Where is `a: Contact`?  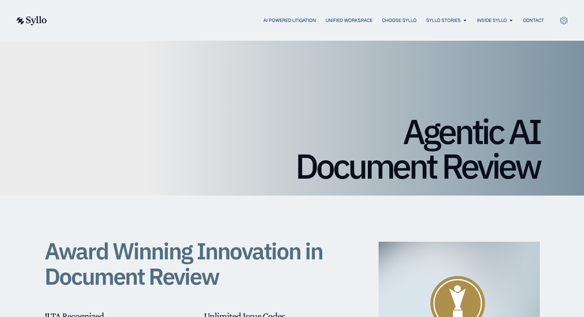
a: Contact is located at coordinates (533, 20).